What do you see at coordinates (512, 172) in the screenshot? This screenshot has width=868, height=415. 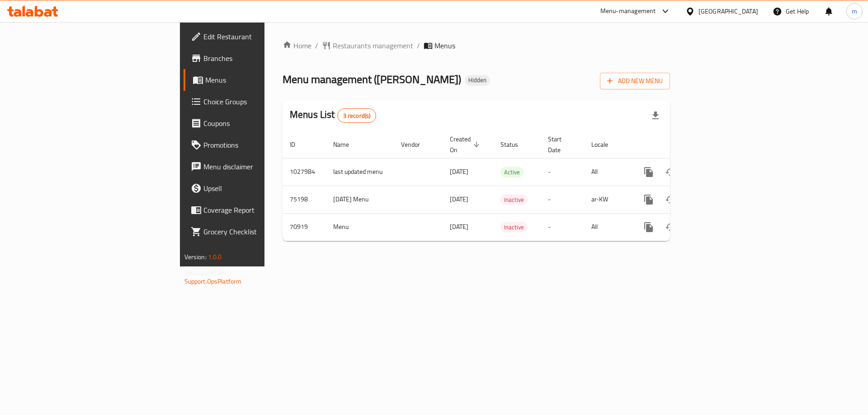 I see `span: Active` at bounding box center [512, 172].